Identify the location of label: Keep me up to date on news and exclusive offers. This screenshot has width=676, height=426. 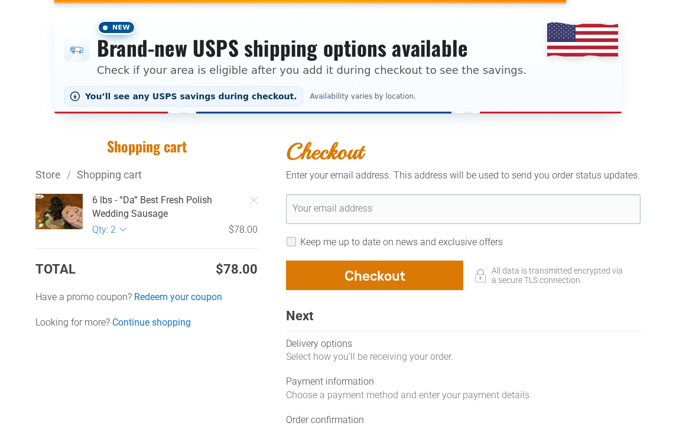
(401, 242).